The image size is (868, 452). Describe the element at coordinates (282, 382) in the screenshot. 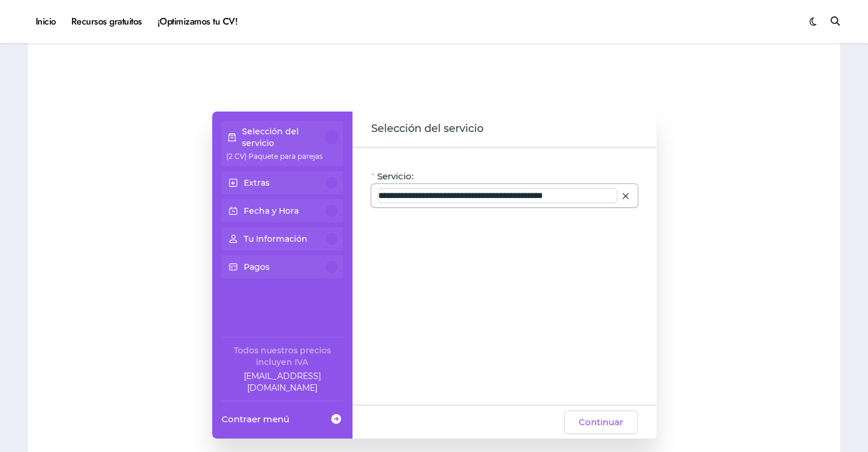

I see `a: Company email: ayuda@elhadadelasvacantes.com` at that location.